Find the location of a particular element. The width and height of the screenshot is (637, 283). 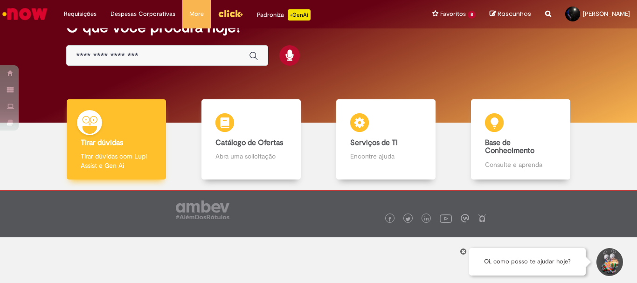

p: Consulte e aprenda is located at coordinates (521, 165).